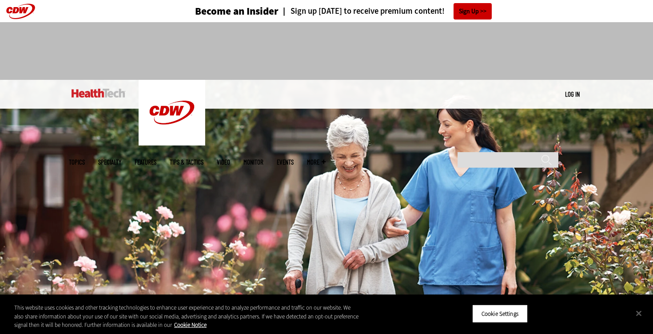 The width and height of the screenshot is (653, 334). I want to click on a: Sign Up, so click(473, 11).